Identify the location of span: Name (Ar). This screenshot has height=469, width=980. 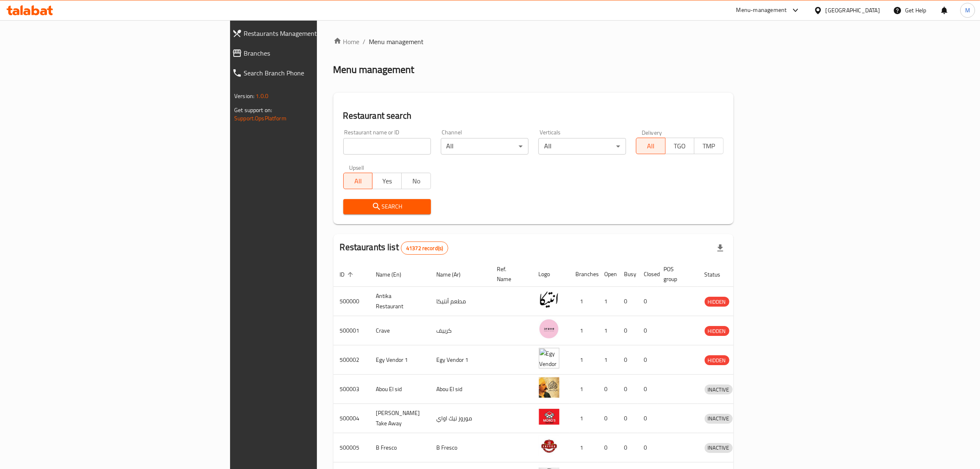
(454, 274).